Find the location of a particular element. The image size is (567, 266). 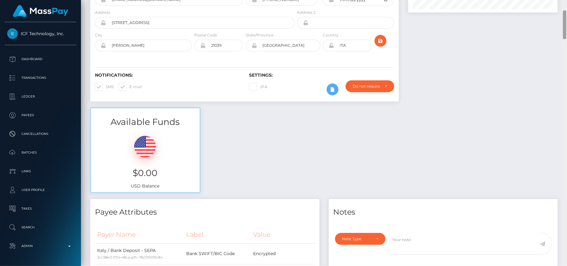

div: Do not require is located at coordinates (366, 86).